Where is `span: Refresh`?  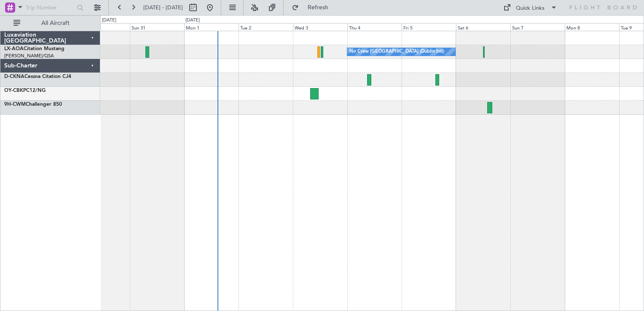
span: Refresh is located at coordinates (318, 8).